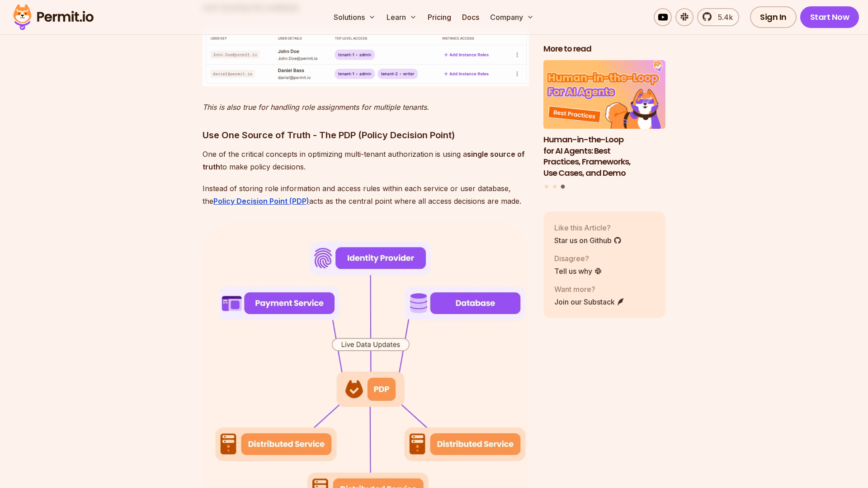 The height and width of the screenshot is (488, 868). What do you see at coordinates (604, 119) in the screenshot?
I see `a: Human-in-the-Loop for AI Agents: Best Practices, Frameworks, Use Cases, and DemoHuman-in-the-Loop...` at bounding box center [604, 119].